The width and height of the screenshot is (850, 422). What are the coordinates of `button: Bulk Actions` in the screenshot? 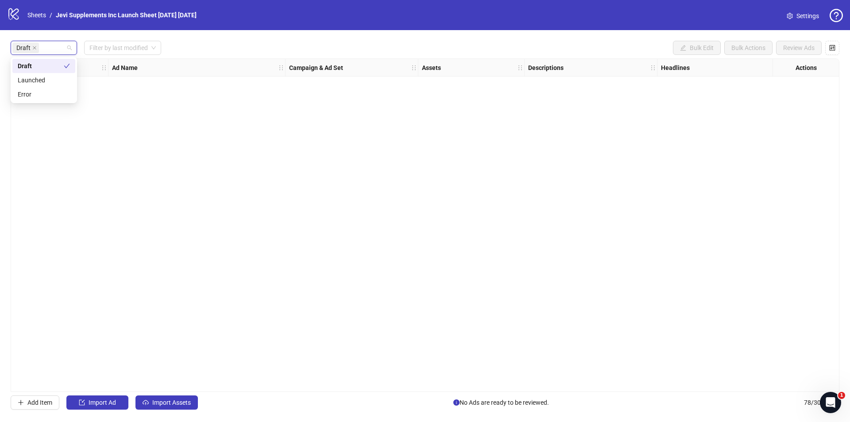 It's located at (748, 48).